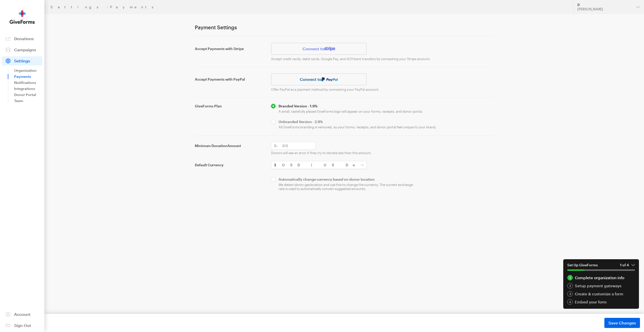 The width and height of the screenshot is (644, 332). Describe the element at coordinates (230, 49) in the screenshot. I see `label: Accept Payments with Stripe` at that location.